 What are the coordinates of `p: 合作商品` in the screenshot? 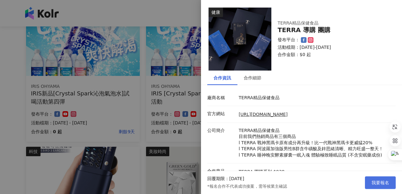 It's located at (222, 171).